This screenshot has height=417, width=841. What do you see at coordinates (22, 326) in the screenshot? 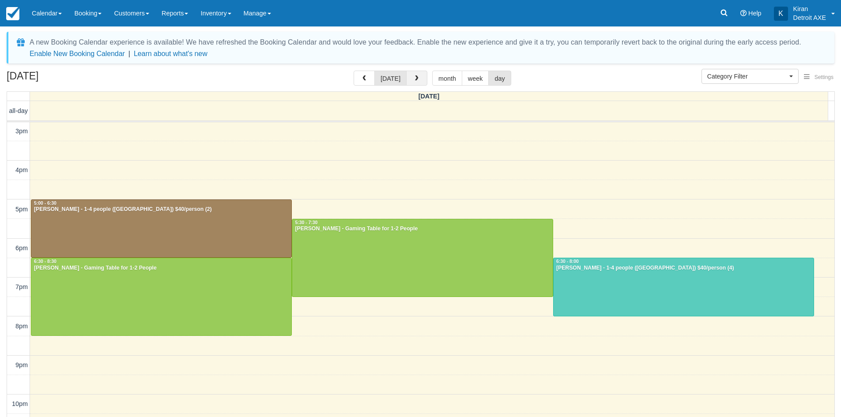
I see `span: 8pm` at bounding box center [22, 326].